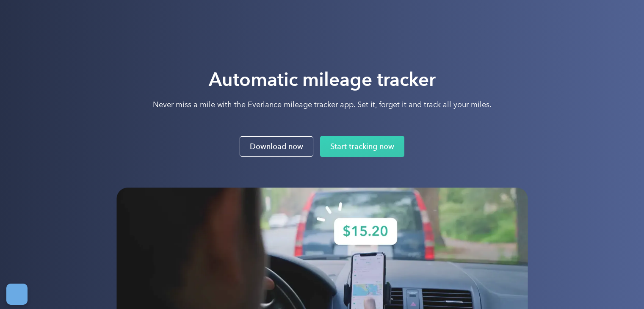 This screenshot has height=309, width=644. I want to click on a: Download now, so click(277, 146).